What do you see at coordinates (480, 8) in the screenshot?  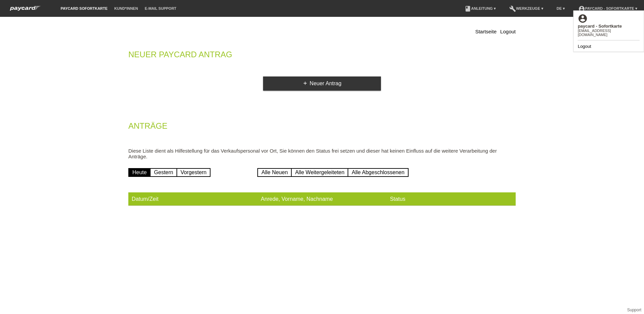 I see `a: bookAnleitung ▾` at bounding box center [480, 8].